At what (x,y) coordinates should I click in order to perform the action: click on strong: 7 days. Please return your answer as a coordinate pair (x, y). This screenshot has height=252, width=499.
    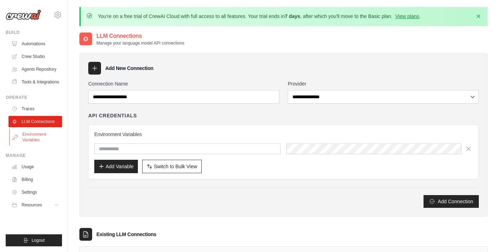
    Looking at the image, I should click on (292, 16).